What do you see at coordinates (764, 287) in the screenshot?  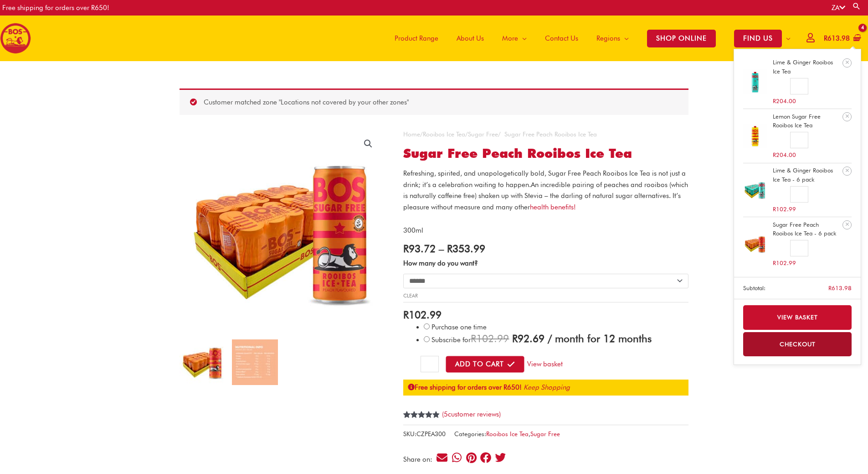 I see `strong: Subtotal:` at bounding box center [764, 287].